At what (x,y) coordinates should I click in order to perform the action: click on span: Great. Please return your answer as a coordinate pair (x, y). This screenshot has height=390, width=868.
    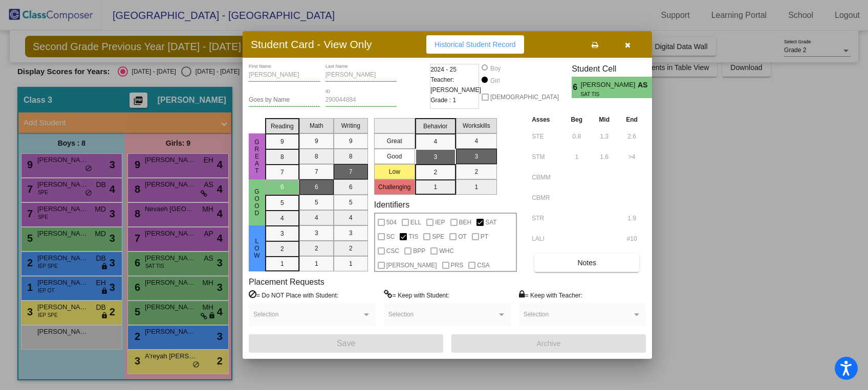
    Looking at the image, I should click on (257, 156).